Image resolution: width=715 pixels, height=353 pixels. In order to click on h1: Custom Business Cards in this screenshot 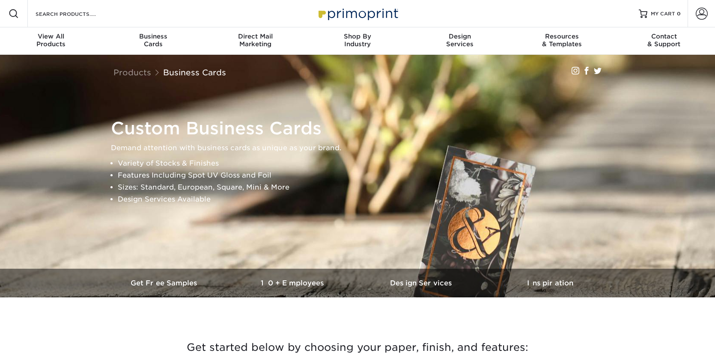, I will do `click(362, 129)`.